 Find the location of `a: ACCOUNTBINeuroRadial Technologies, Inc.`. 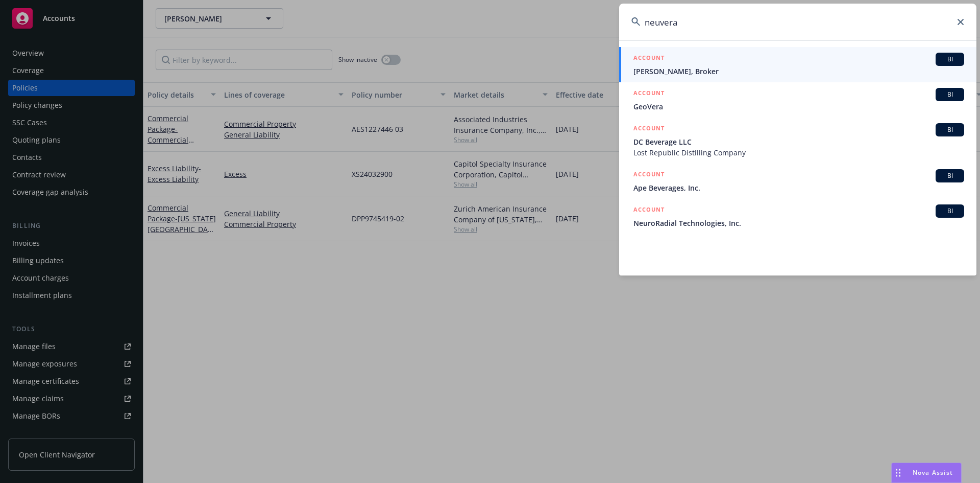

a: ACCOUNTBINeuroRadial Technologies, Inc. is located at coordinates (798, 216).